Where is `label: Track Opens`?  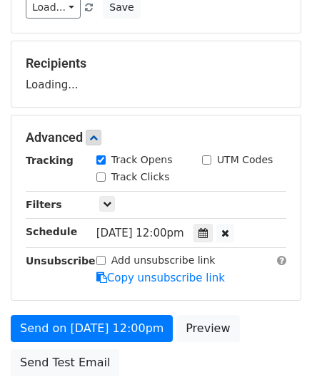 label: Track Opens is located at coordinates (142, 160).